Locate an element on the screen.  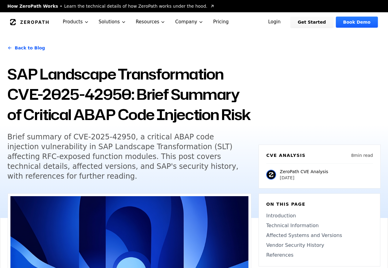
a: Introduction is located at coordinates (319, 216).